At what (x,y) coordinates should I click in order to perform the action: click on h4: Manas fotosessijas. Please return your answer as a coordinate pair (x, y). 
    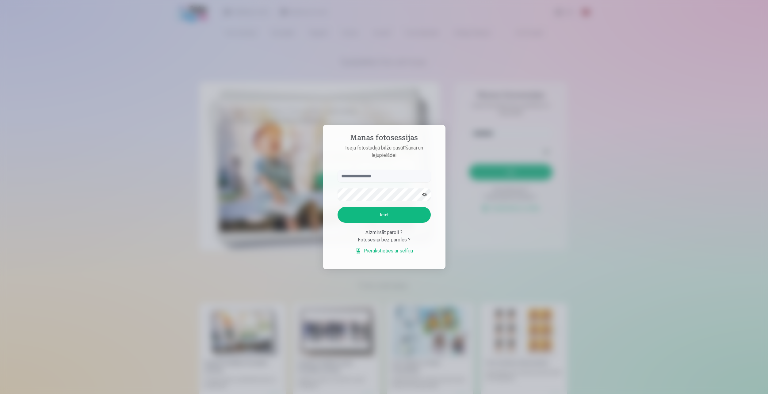
    Looking at the image, I should click on (384, 139).